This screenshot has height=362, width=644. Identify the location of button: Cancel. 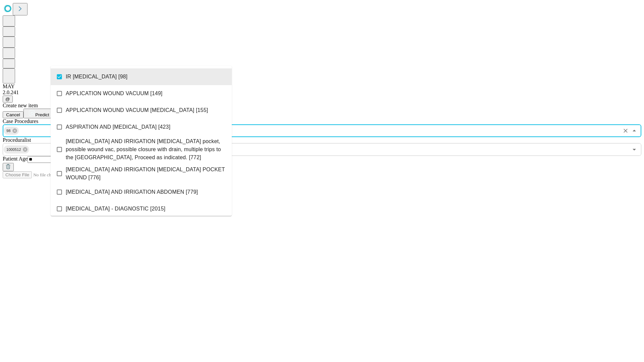
(13, 114).